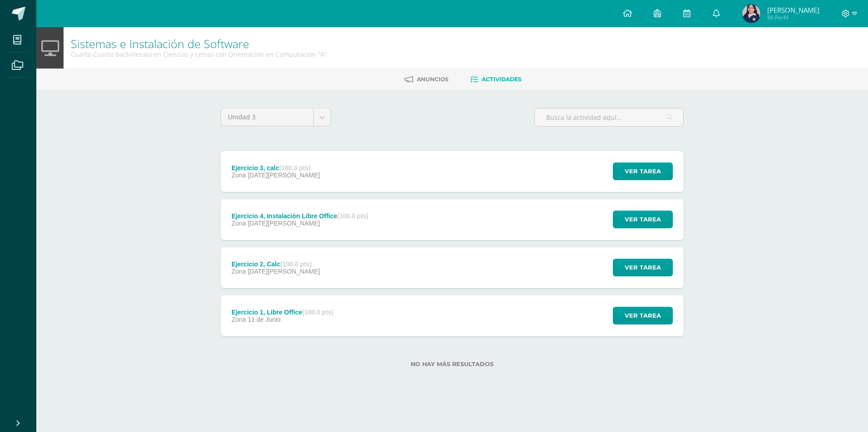 This screenshot has width=868, height=432. What do you see at coordinates (276, 117) in the screenshot?
I see `a: Unidad 3` at bounding box center [276, 117].